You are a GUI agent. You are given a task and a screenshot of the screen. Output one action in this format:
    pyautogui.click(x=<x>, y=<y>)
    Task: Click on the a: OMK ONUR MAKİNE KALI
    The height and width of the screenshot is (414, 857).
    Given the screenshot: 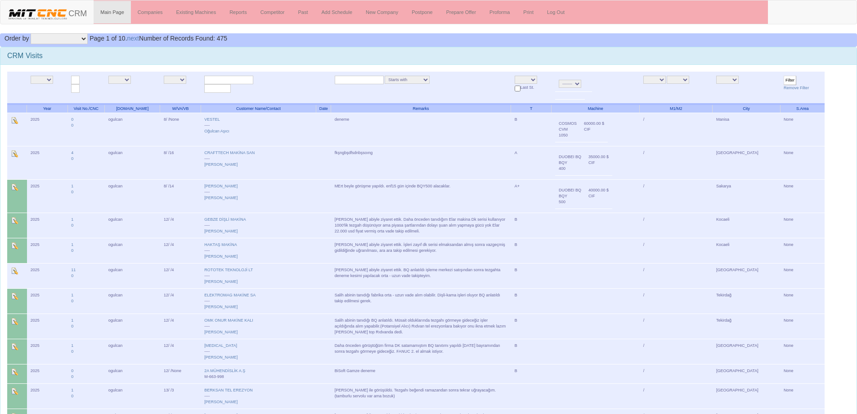 What is the action you would take?
    pyautogui.click(x=229, y=320)
    